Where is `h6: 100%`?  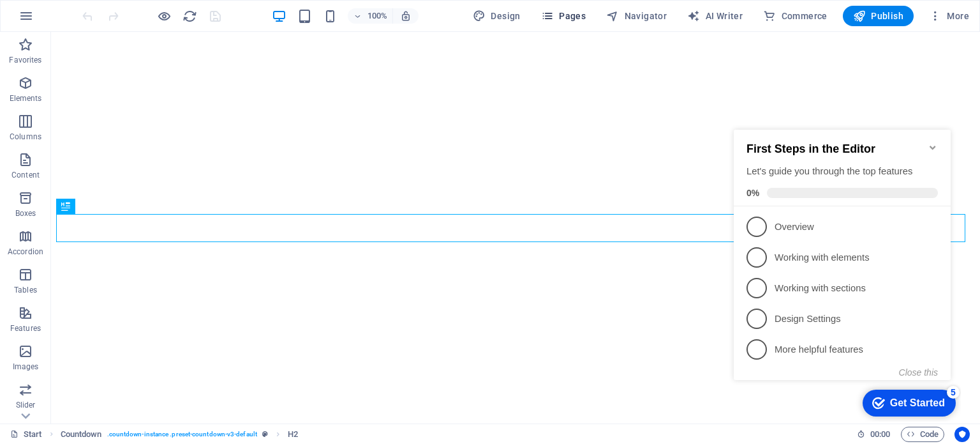
h6: 100% is located at coordinates (377, 16).